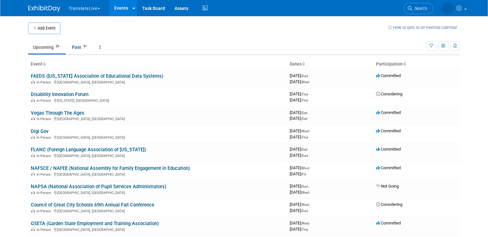  Describe the element at coordinates (95, 223) in the screenshot. I see `a: GSETA (Garden State Employment and Training Association)` at that location.